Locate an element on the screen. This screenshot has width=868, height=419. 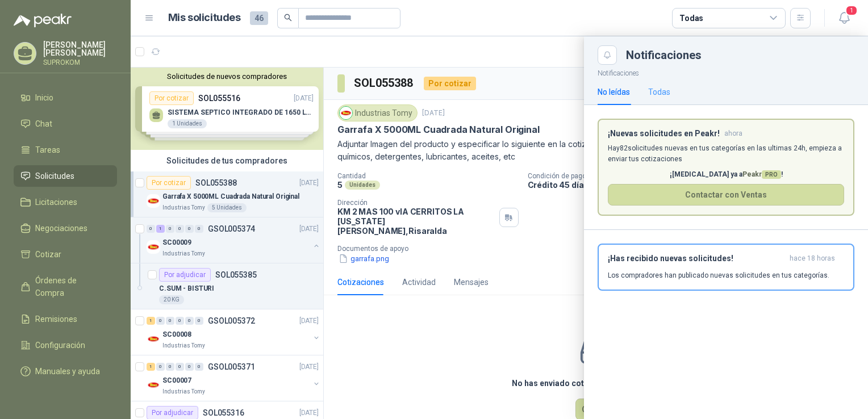
button: ¡Has recibido nuevas solicitudes!hace 18 horas Los compradores han publicado nuevas solicitudes e... is located at coordinates (726, 267).